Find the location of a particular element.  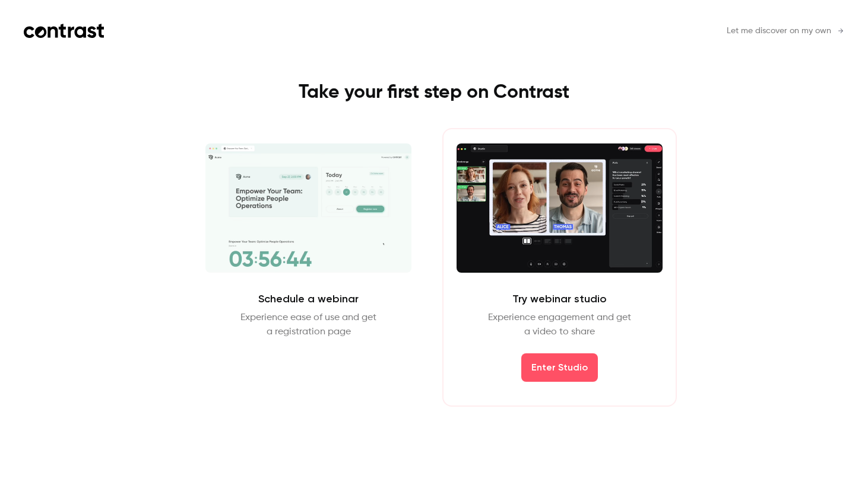

button: Enter Studio is located at coordinates (559, 368).